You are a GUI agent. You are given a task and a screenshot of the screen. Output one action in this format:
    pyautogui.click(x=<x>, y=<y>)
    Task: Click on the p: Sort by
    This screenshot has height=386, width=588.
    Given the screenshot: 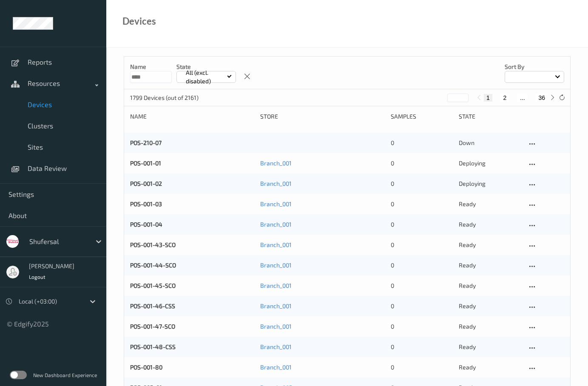 What is the action you would take?
    pyautogui.click(x=534, y=67)
    